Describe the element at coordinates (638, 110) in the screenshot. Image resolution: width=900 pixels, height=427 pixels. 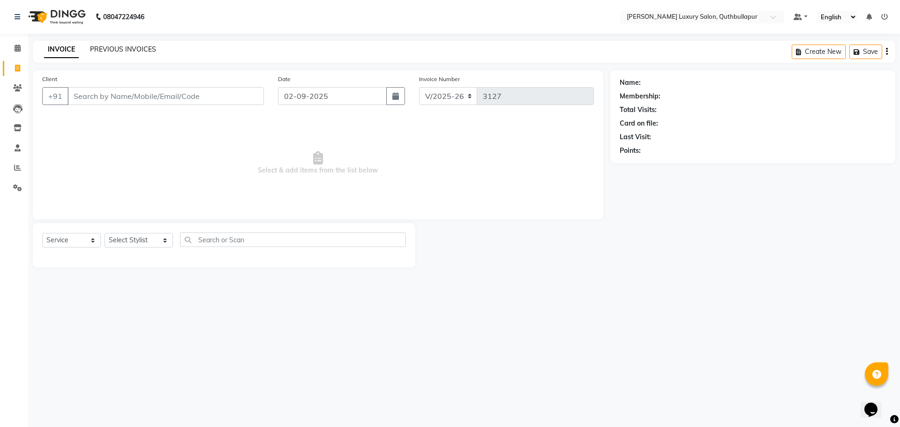
I see `div: Total Visits:` at that location.